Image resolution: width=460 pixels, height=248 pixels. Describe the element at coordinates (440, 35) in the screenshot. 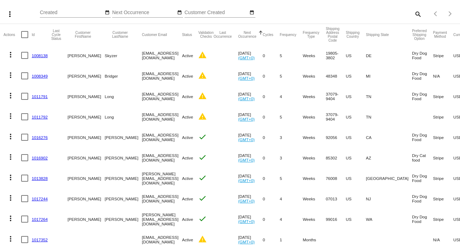

I see `button: Change sorting for PaymentMethod.Type` at that location.